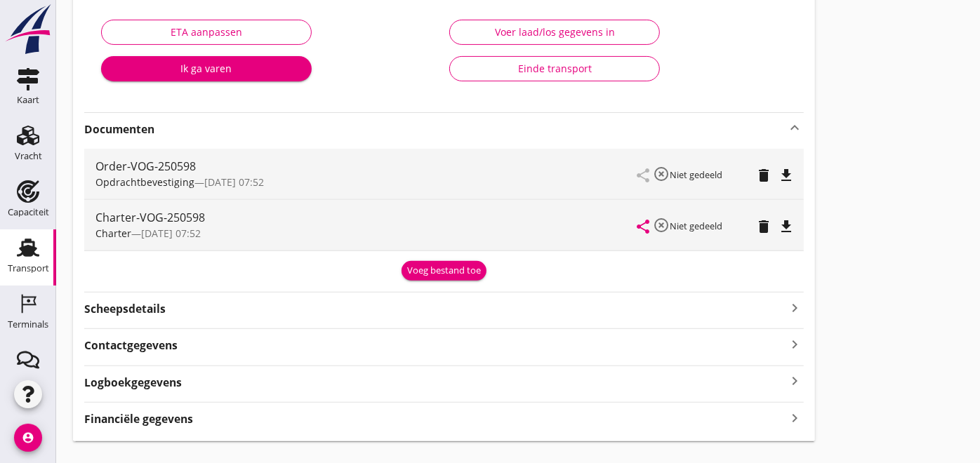 The image size is (980, 463). What do you see at coordinates (113, 233) in the screenshot?
I see `span: Charter` at bounding box center [113, 233].